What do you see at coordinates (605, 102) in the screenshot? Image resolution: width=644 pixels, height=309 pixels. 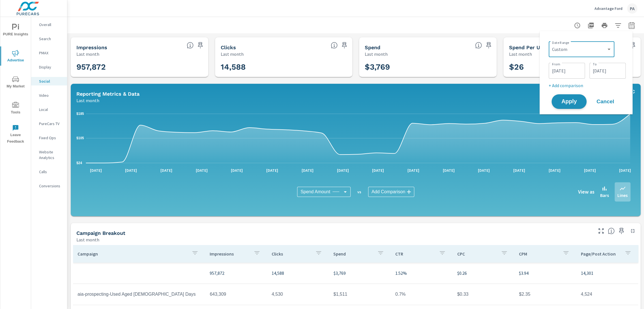 I see `button: Cancel` at bounding box center [605, 102].